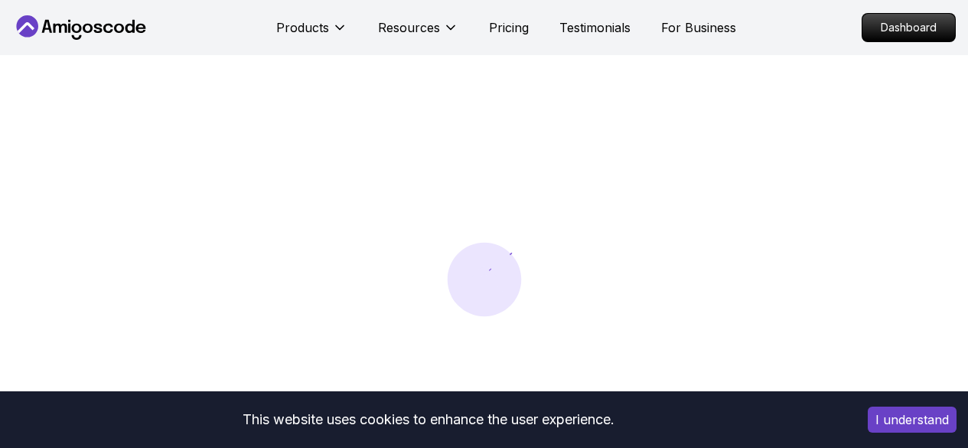 This screenshot has width=968, height=448. What do you see at coordinates (912, 419) in the screenshot?
I see `button: Accept cookies` at bounding box center [912, 419].